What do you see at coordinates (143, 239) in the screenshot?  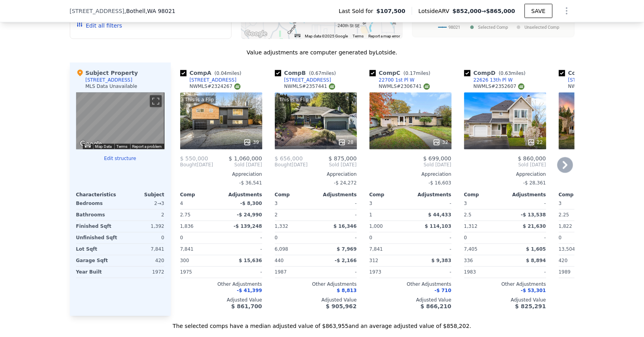 I see `div: 0` at bounding box center [143, 239].